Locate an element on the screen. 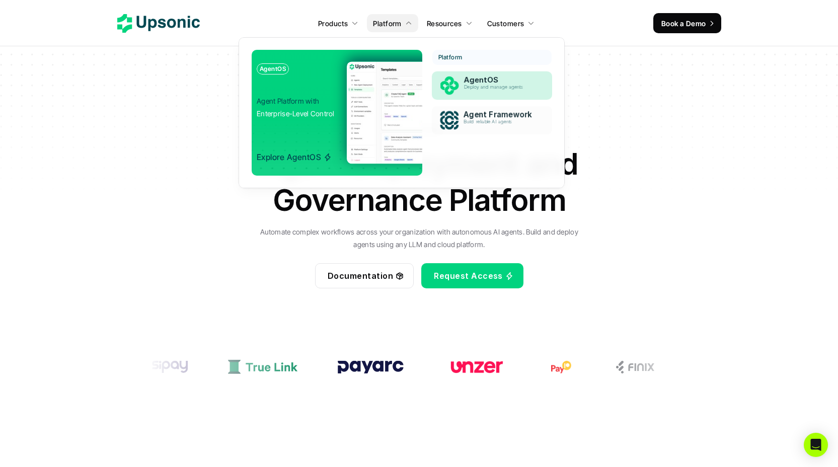 Image resolution: width=838 pixels, height=467 pixels. p: Explore AgentOS is located at coordinates (289, 157).